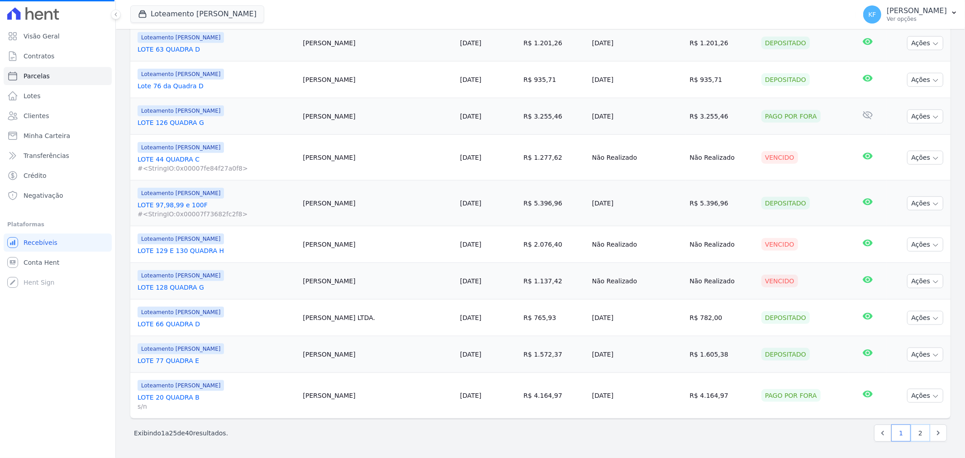  Describe the element at coordinates (42, 36) in the screenshot. I see `span: Visão Geral` at that location.